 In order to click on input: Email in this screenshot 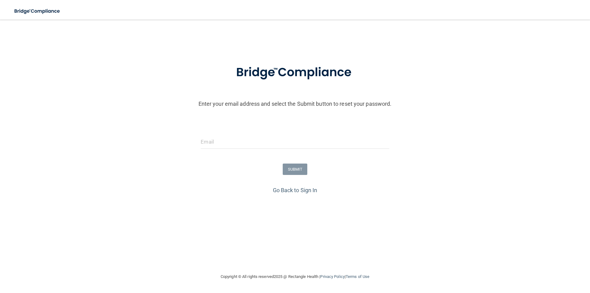, I will do `click(295, 142)`.